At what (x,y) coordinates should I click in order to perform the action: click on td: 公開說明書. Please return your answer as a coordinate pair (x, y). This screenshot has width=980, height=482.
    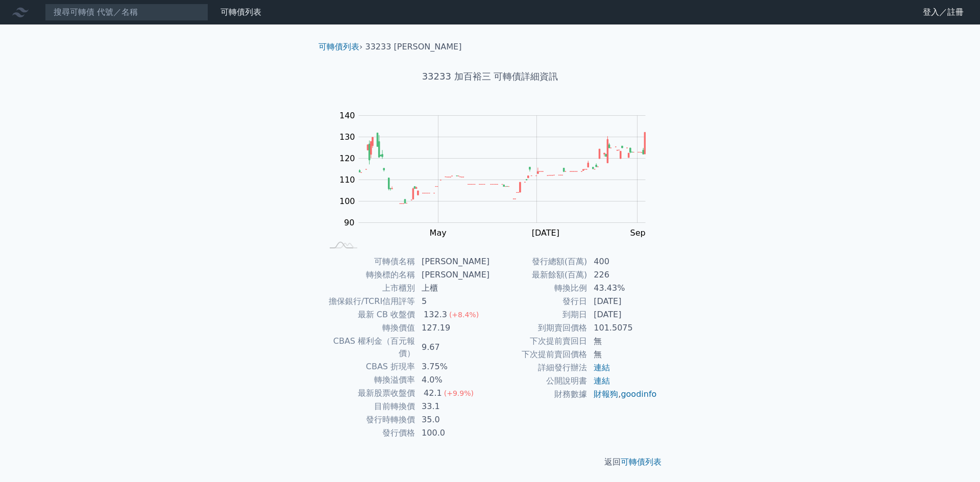
    Looking at the image, I should click on (539, 381).